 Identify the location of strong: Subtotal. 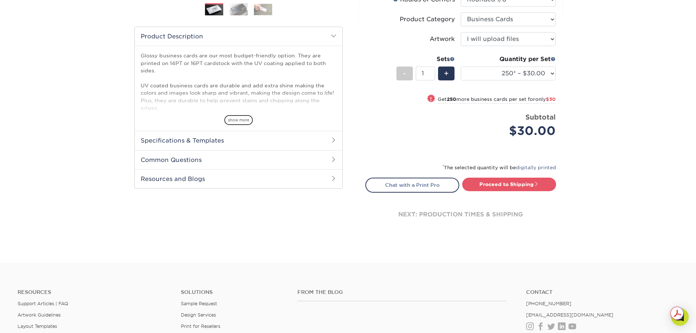
(540, 117).